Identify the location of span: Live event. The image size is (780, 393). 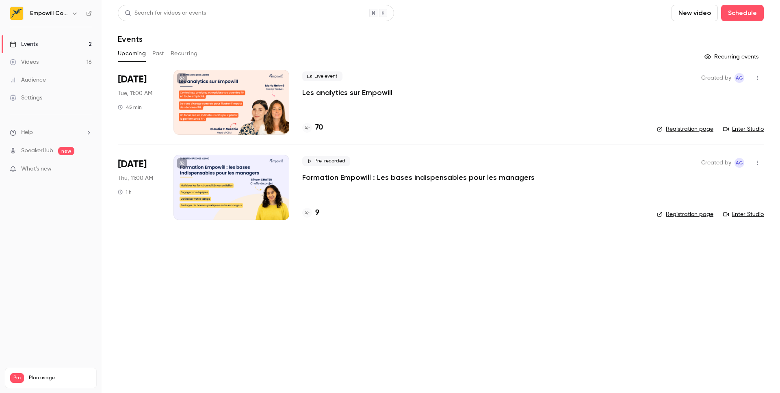
(322, 76).